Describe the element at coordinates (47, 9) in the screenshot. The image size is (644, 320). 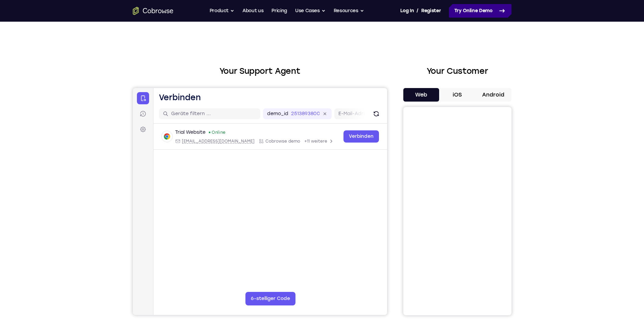
I see `h1: Verbinden` at that location.